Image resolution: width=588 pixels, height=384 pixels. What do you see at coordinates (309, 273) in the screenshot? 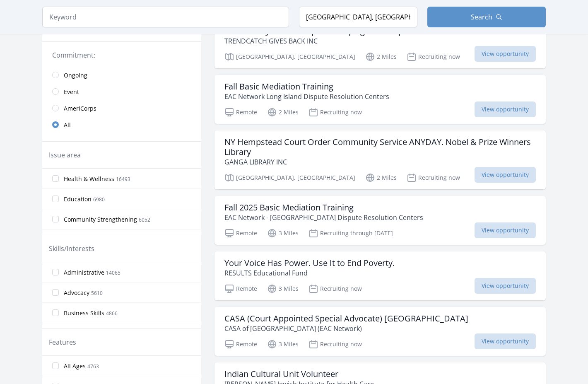
I see `p: RESULTS Educational Fund` at bounding box center [309, 273].